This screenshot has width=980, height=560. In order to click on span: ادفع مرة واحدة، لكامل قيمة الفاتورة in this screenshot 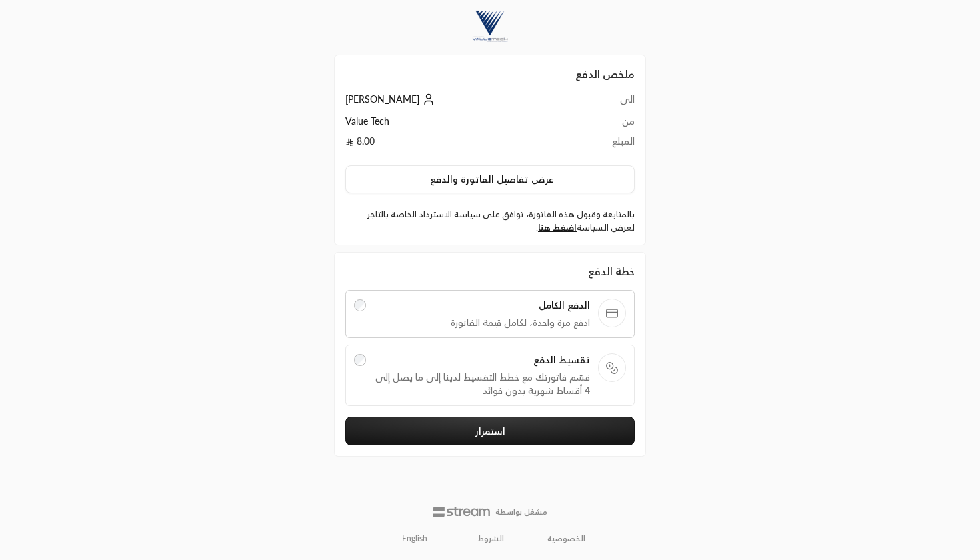, I will do `click(482, 323)`.